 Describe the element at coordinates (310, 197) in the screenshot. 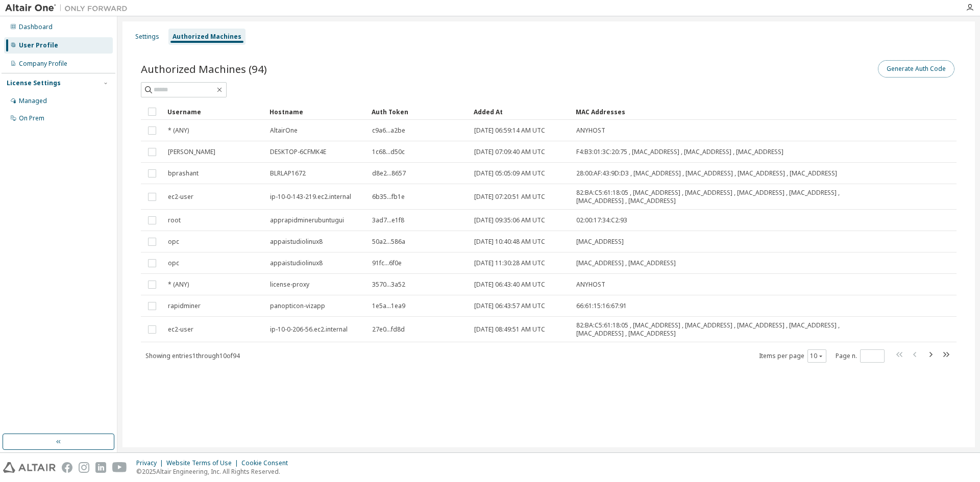

I see `span: ip-10-0-143-219.ec2.internal` at that location.